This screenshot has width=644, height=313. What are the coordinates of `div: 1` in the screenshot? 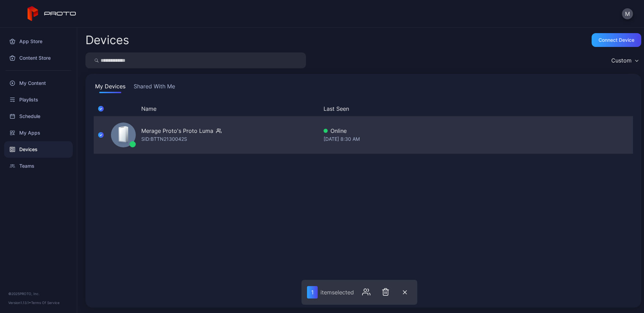 It's located at (312, 292).